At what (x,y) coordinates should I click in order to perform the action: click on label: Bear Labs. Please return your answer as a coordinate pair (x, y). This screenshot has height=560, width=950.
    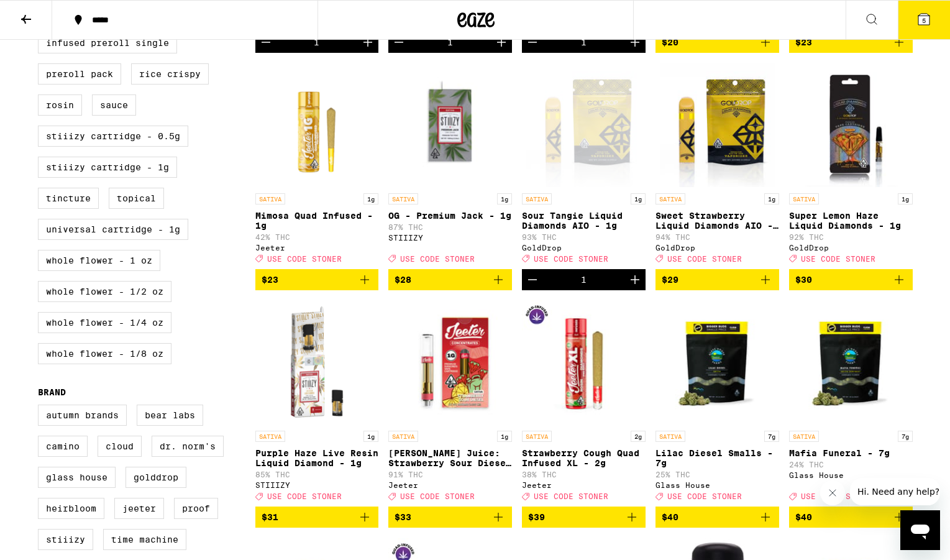
    Looking at the image, I should click on (170, 415).